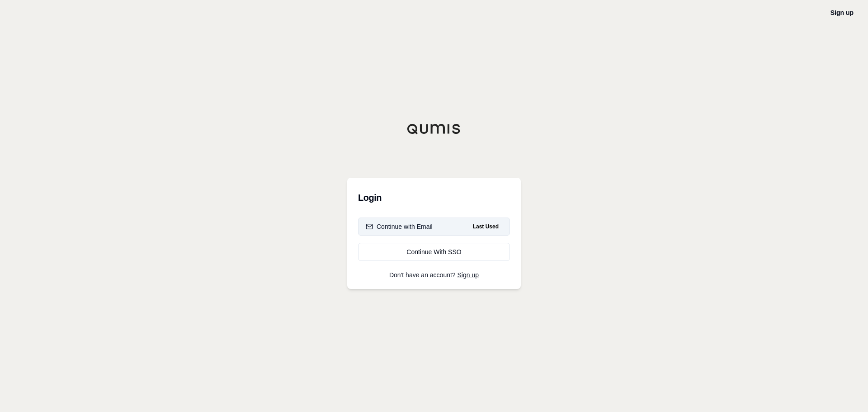 The width and height of the screenshot is (868, 412). What do you see at coordinates (434, 197) in the screenshot?
I see `h3: Login` at bounding box center [434, 197].